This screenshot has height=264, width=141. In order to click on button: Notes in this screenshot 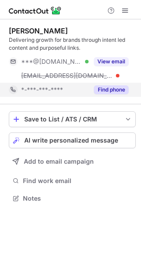, I will do `click(72, 199)`.